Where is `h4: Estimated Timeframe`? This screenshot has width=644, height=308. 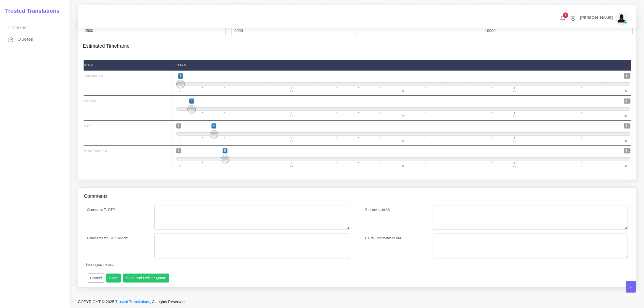
h4: Estimated Timeframe is located at coordinates (357, 43).